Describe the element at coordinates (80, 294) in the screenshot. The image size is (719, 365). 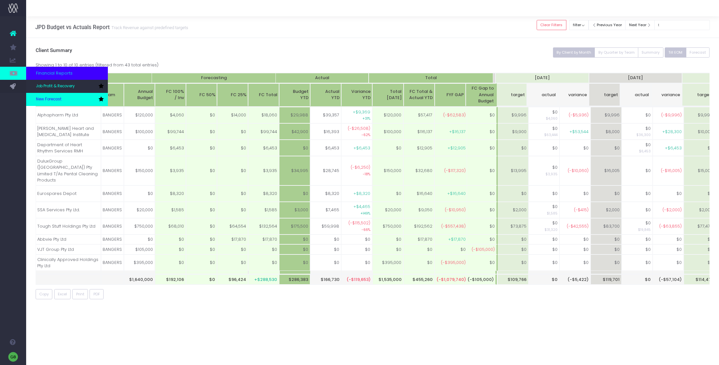
I see `span: Print` at that location.